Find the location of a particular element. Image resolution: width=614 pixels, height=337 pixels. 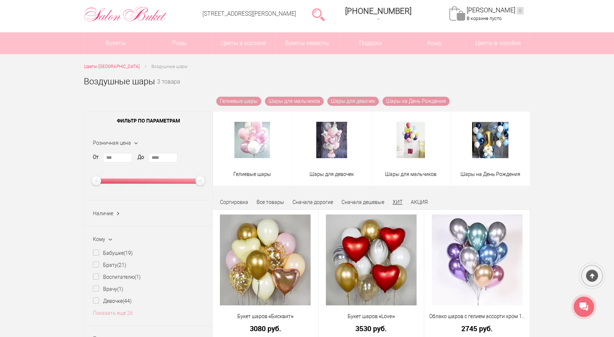

a: Цветы в коробке is located at coordinates (498, 43).